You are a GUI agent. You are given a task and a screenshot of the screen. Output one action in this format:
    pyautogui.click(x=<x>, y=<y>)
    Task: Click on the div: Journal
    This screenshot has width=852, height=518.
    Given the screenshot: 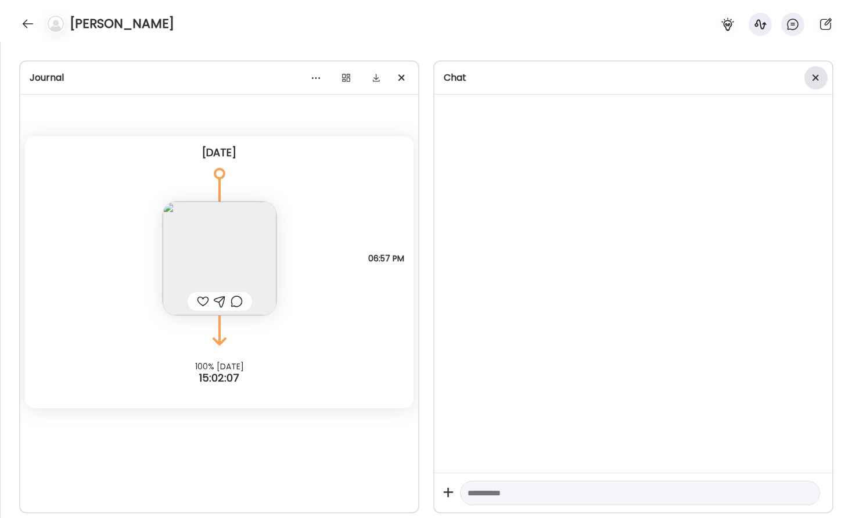 What is the action you would take?
    pyautogui.click(x=219, y=78)
    